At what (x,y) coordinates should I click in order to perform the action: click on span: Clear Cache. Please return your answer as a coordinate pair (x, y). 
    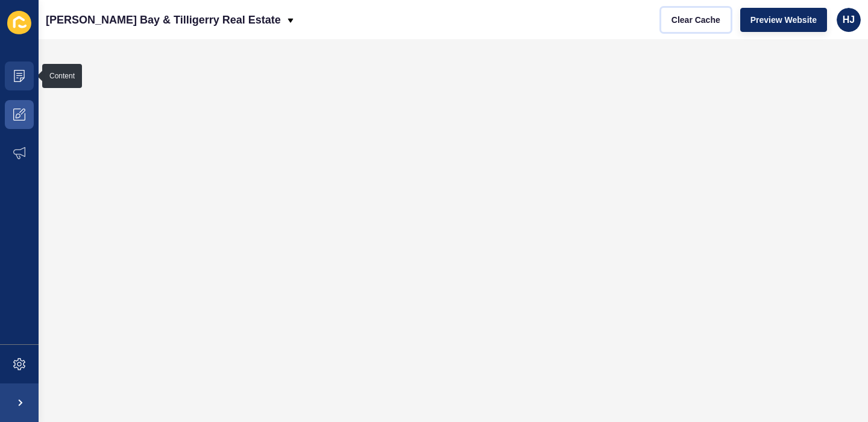
    Looking at the image, I should click on (696, 20).